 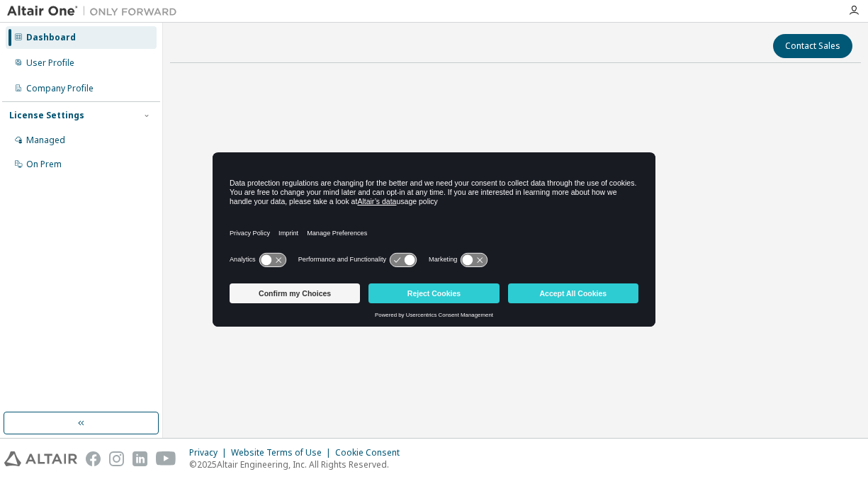 I want to click on div: Company Profile, so click(x=59, y=89).